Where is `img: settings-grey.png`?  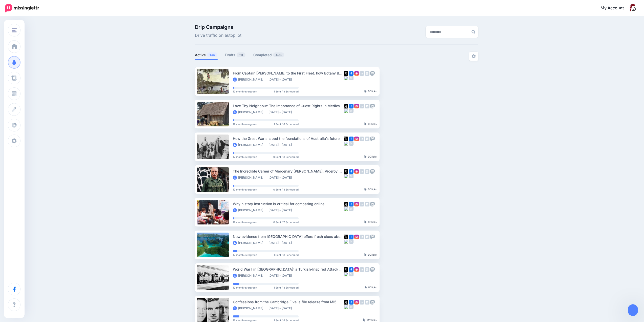
img: settings-grey.png is located at coordinates (473, 56).